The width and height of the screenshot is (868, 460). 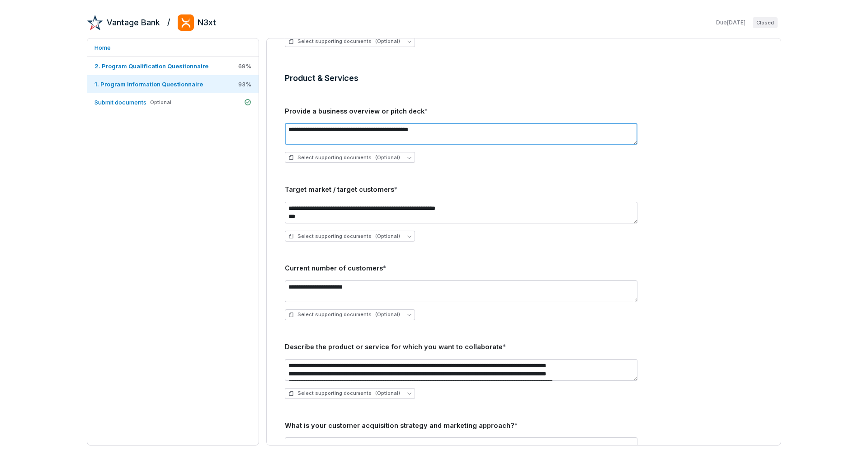 What do you see at coordinates (173, 66) in the screenshot?
I see `a: 2. Program Qualification Questionnaire69%` at bounding box center [173, 66].